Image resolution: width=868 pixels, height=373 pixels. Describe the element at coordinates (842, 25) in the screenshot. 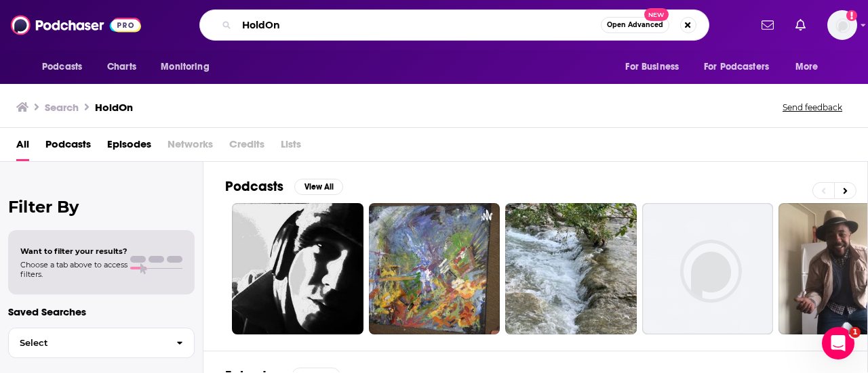

I see `button: Show profile menu` at that location.